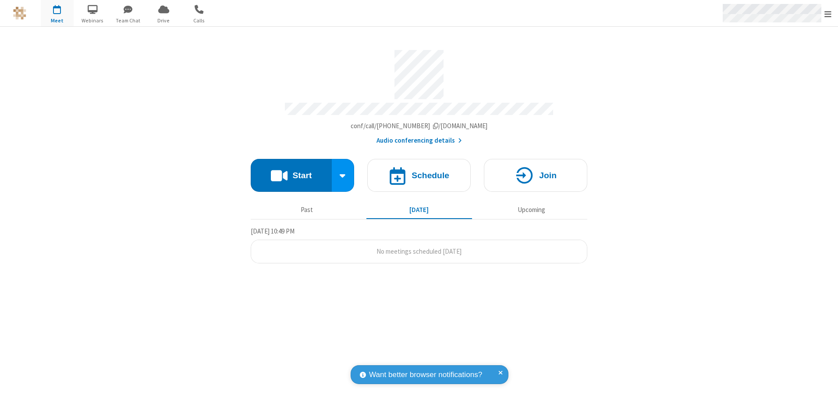  I want to click on div: Start conference options, so click(343, 175).